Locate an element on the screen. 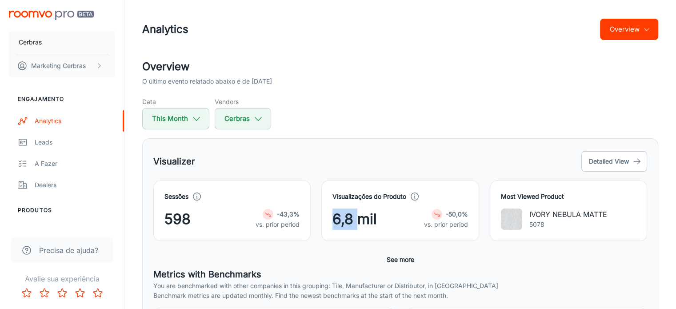 This screenshot has width=676, height=309. h2: Overview is located at coordinates (400, 67).